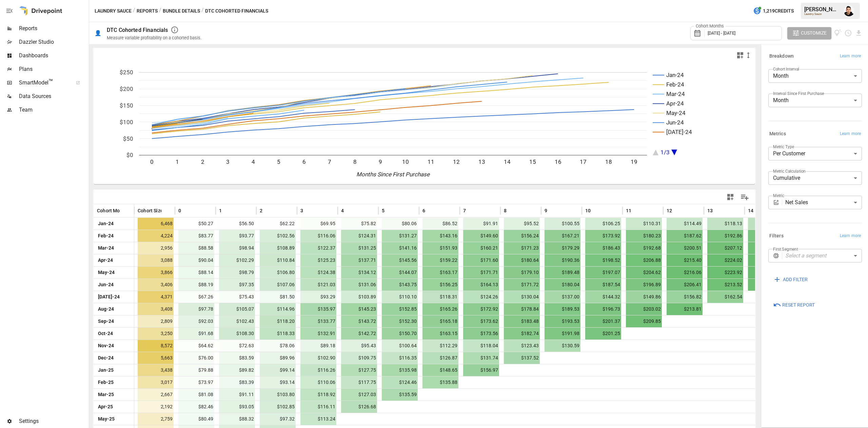 Image resolution: width=868 pixels, height=428 pixels. I want to click on span: $98.79, so click(237, 273).